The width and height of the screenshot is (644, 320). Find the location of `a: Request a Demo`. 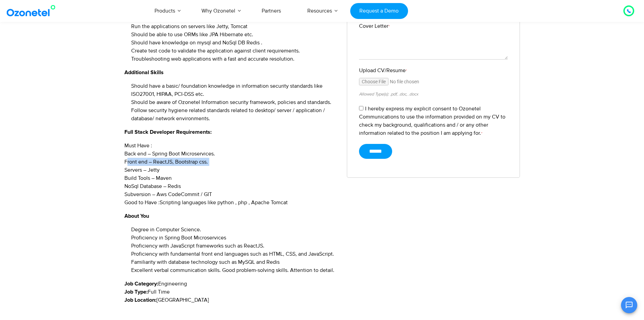

a: Request a Demo is located at coordinates (379, 11).